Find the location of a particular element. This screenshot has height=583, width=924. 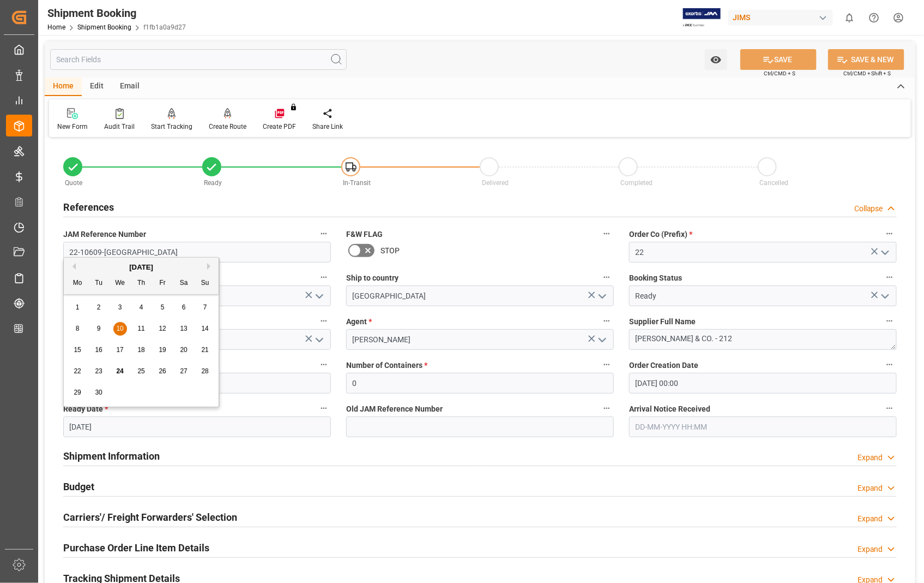

div: Start Tracking is located at coordinates (172, 127).